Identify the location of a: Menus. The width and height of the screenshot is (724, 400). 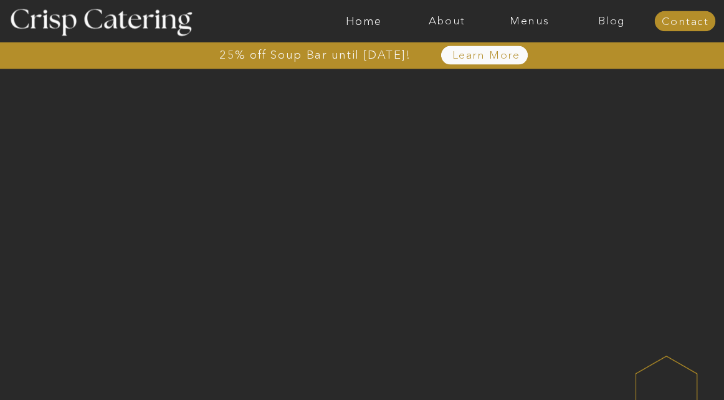
(529, 21).